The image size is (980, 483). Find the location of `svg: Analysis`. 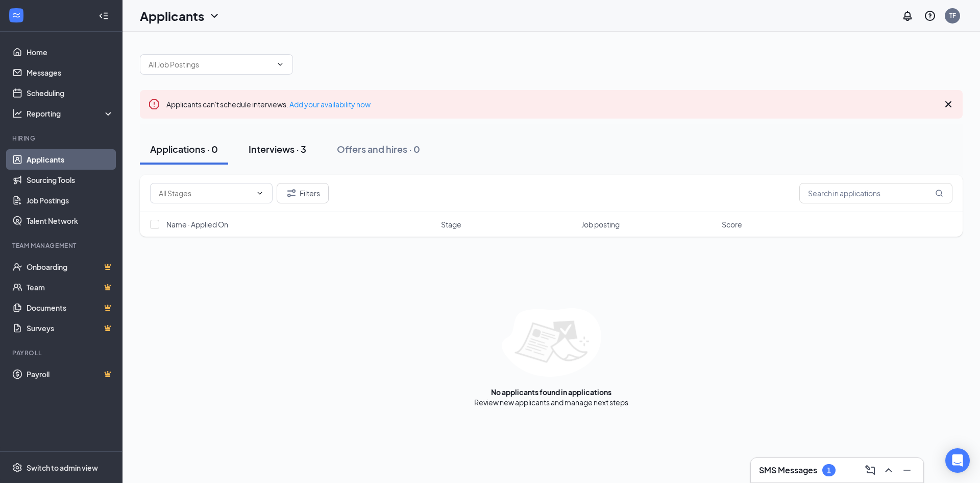

svg: Analysis is located at coordinates (17, 114).